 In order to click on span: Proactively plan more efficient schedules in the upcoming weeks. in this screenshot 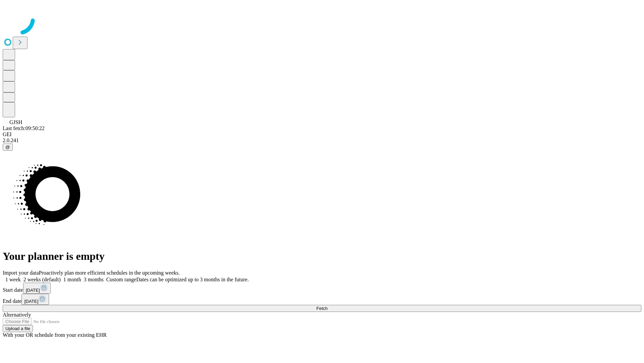, I will do `click(109, 272)`.